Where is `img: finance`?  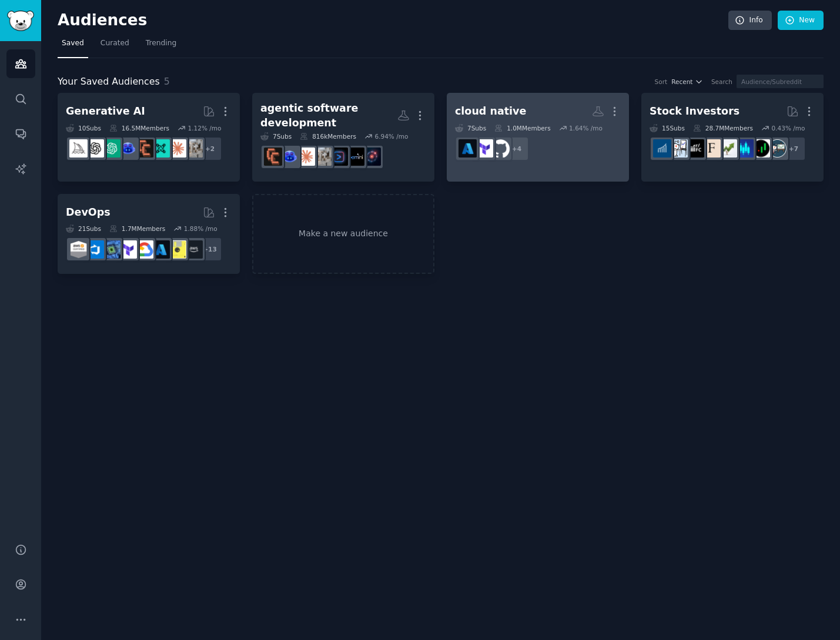 img: finance is located at coordinates (711, 148).